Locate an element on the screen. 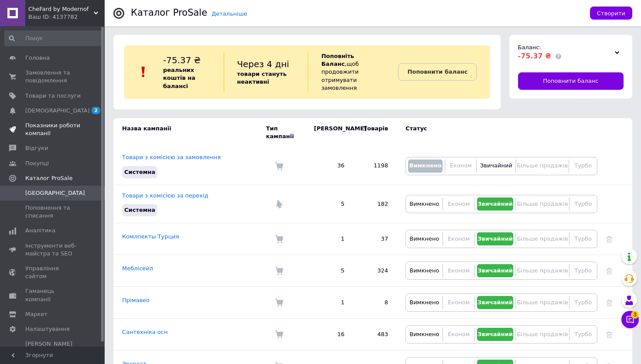  a: Меблісейл is located at coordinates (138, 269).